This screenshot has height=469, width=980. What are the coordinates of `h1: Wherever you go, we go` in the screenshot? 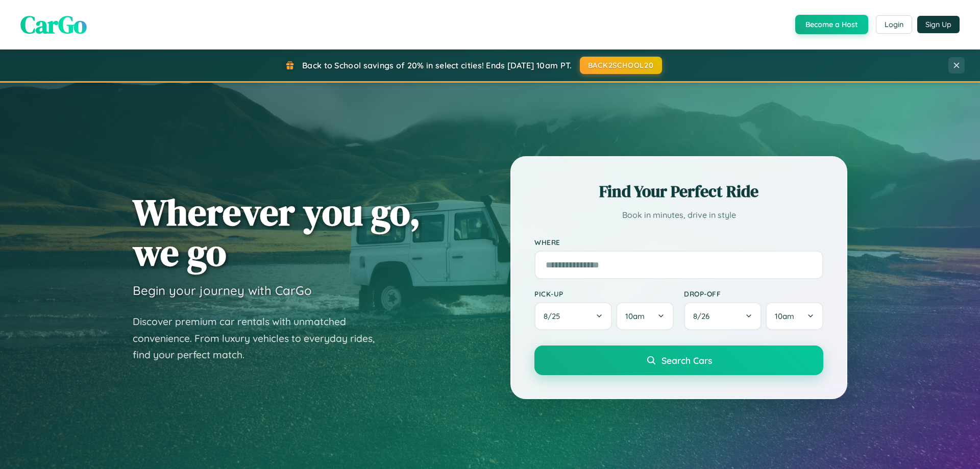 It's located at (276, 232).